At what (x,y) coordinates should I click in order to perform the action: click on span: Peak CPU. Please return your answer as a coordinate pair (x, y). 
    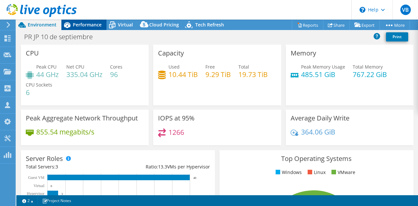
    Looking at the image, I should click on (46, 67).